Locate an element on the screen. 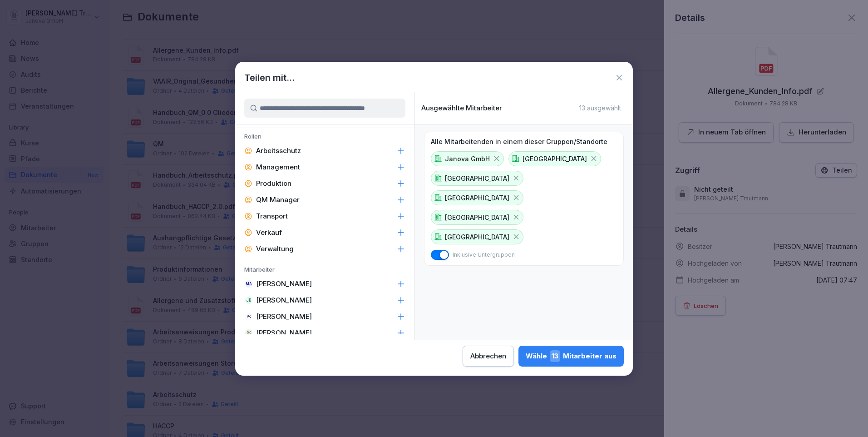  p: Management is located at coordinates (278, 167).